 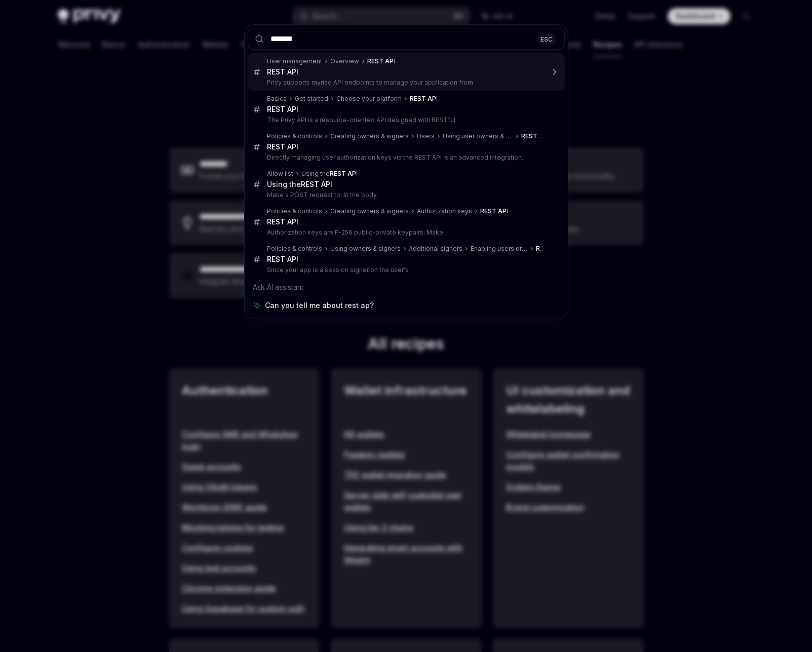 I want to click on div: User management, so click(x=294, y=61).